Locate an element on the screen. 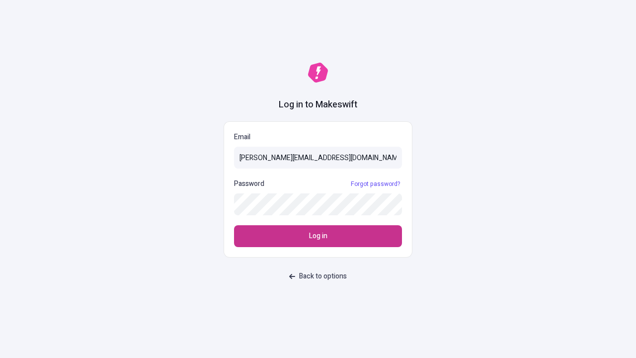 Image resolution: width=636 pixels, height=358 pixels. h1: Log in to Makeswift is located at coordinates (318, 105).